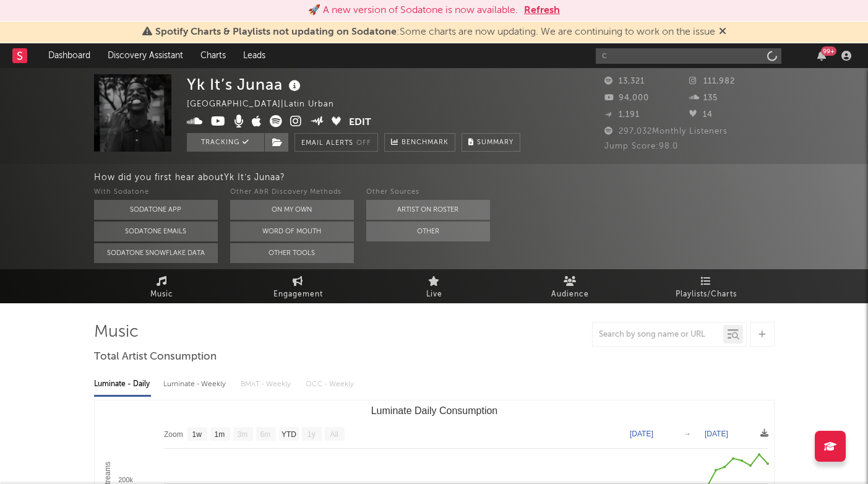 The width and height of the screenshot is (868, 484). I want to click on button: Artist on Roster, so click(428, 210).